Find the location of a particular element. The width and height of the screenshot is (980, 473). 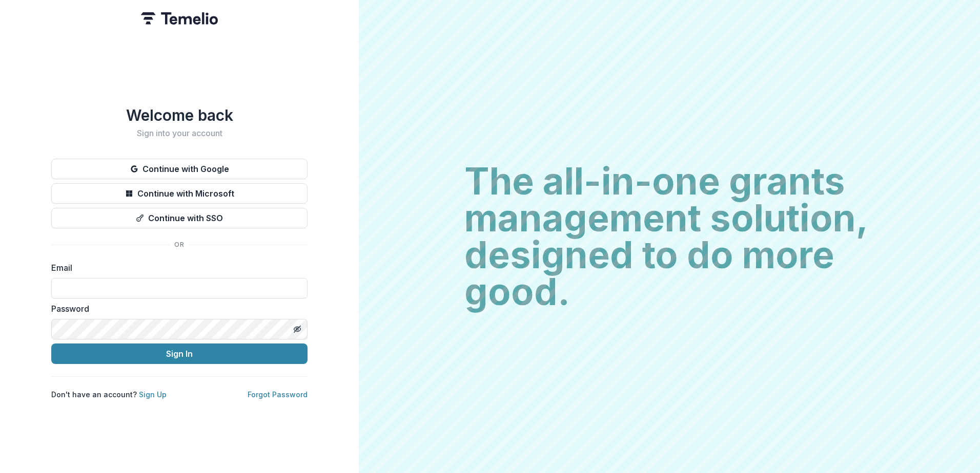

button: Toggle password visibility is located at coordinates (297, 329).